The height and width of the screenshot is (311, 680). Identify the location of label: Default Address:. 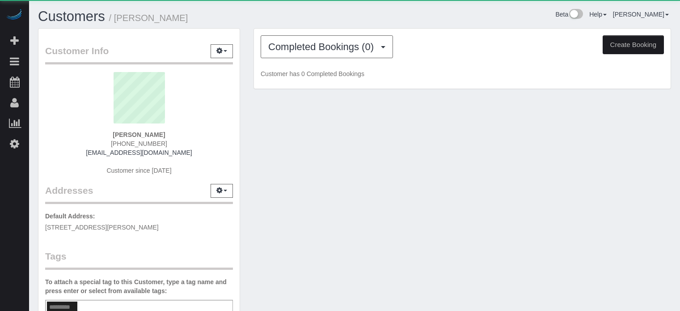
(70, 216).